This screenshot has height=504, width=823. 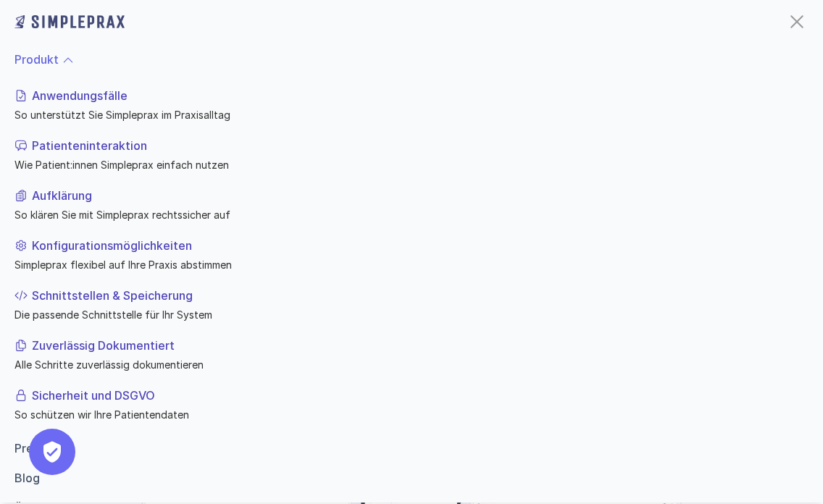 What do you see at coordinates (412, 254) in the screenshot?
I see `a: KonfigurationsmöglichkeitenSimpleprax flexibel auf Ihre Praxis abstimmen` at bounding box center [412, 254].